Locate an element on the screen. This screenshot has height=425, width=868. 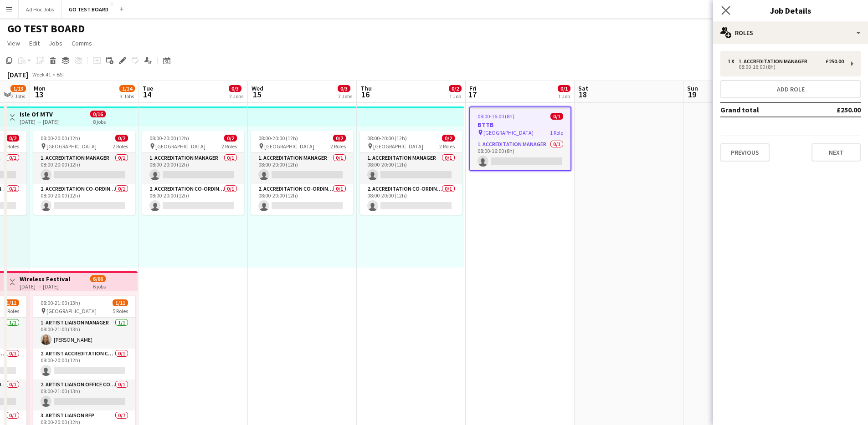
app-card-role: 1. Accreditation Manager0/108:00-16:00 (8h) is located at coordinates (520, 155).